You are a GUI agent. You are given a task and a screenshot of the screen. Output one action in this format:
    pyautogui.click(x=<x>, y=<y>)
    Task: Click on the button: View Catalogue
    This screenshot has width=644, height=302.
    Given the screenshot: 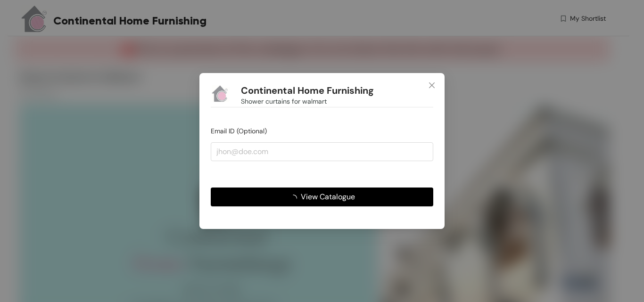 What is the action you would take?
    pyautogui.click(x=322, y=197)
    